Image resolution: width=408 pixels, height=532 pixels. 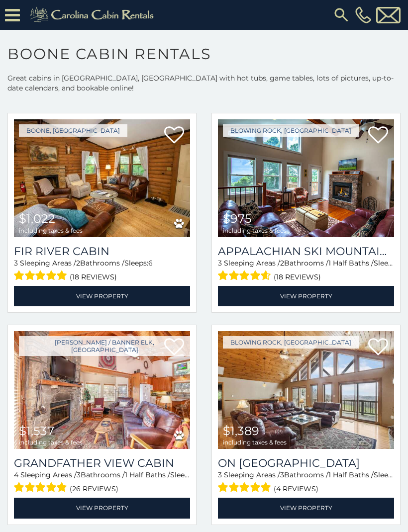 I want to click on span: 4, so click(x=16, y=475).